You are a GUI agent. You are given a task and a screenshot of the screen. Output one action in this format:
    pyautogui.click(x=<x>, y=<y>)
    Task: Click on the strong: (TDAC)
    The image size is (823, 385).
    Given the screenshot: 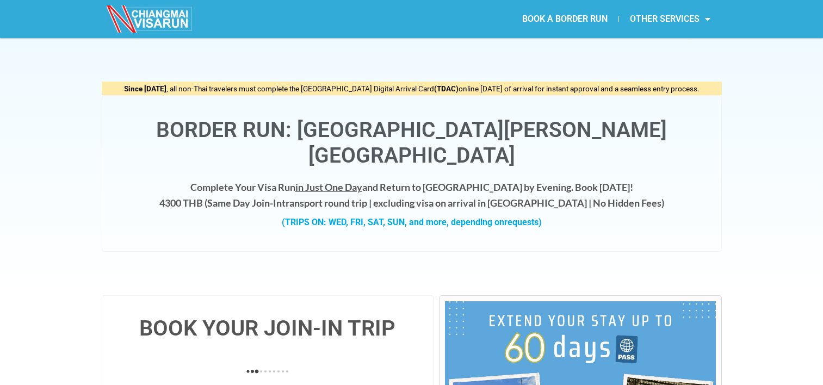 What is the action you would take?
    pyautogui.click(x=446, y=89)
    